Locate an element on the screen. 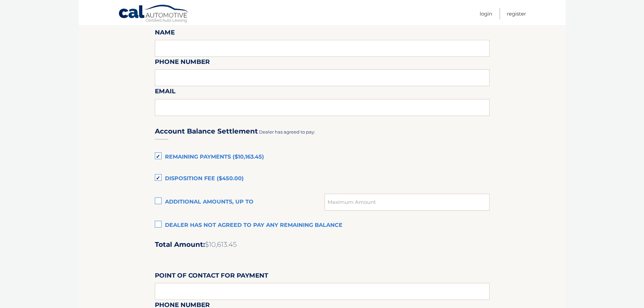  span: Dealer has agreed to pay: is located at coordinates (287, 132).